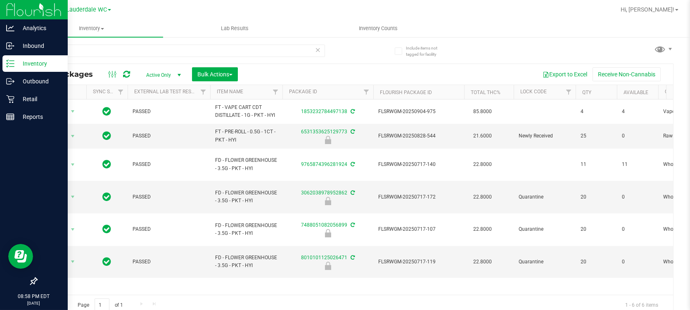 The image size is (690, 310). I want to click on span: FT - PRE-ROLL - 0.5G - 1CT - PKT - HYI, so click(246, 136).